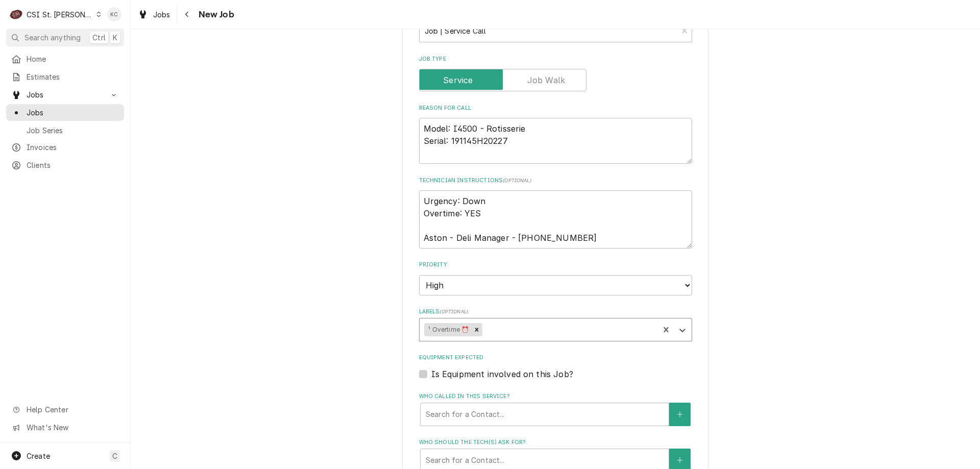 The width and height of the screenshot is (980, 469). Describe the element at coordinates (555, 59) in the screenshot. I see `label: Job Type` at that location.